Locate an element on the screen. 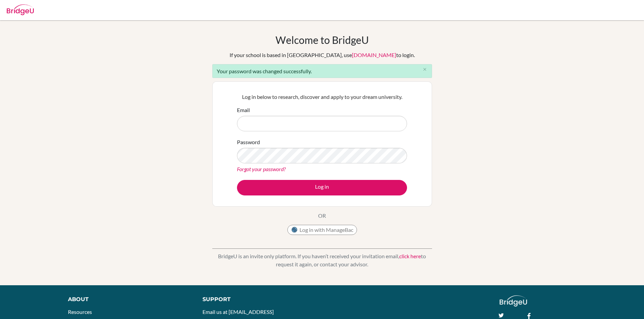 This screenshot has width=644, height=319. img: logo_white@2x-f4f0deed5e89b7ecb1c2cc34c3e3d731f90f0f143d5ea2071677605dd97b5244.png is located at coordinates (513, 301).